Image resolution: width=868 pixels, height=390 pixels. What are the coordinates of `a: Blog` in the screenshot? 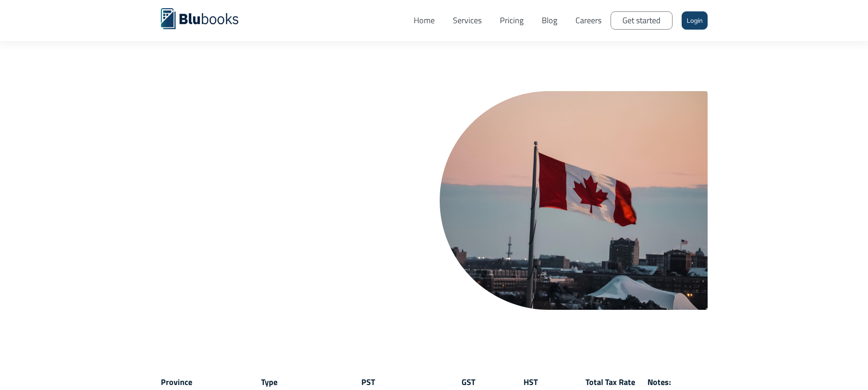 It's located at (550, 21).